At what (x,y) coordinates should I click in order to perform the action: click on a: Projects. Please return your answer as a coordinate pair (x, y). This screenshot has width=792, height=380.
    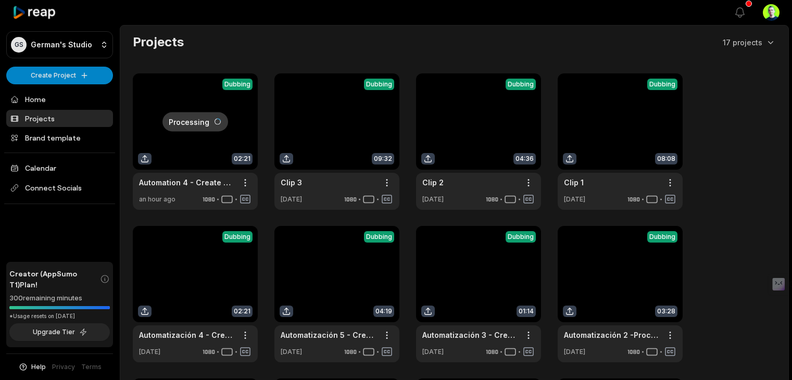
    Looking at the image, I should click on (59, 118).